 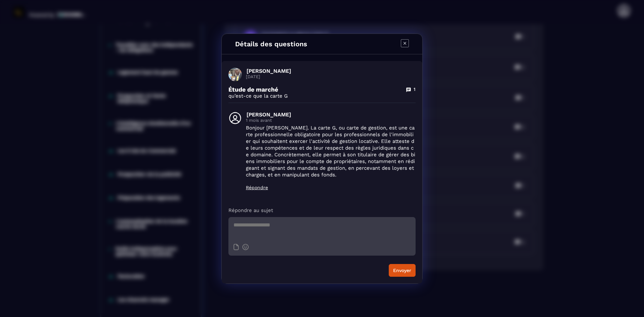 What do you see at coordinates (271, 44) in the screenshot?
I see `h4: Détails des questions` at bounding box center [271, 44].